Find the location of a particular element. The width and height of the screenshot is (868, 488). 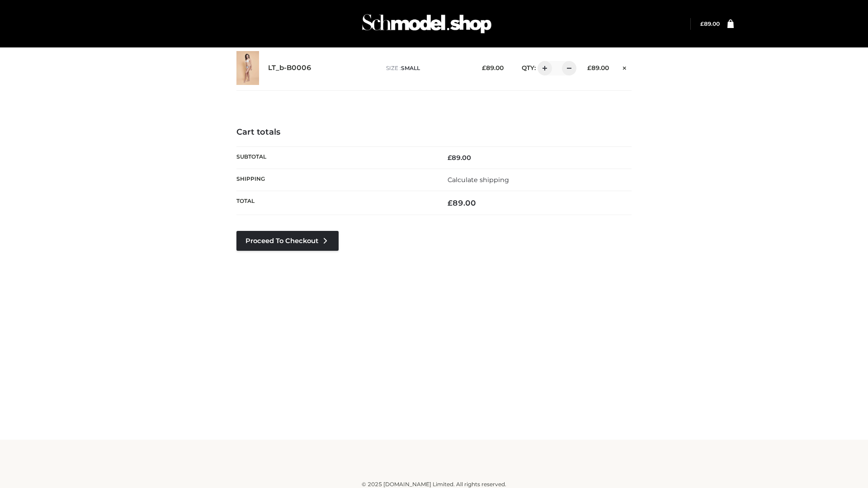

p: size : is located at coordinates (427, 68).